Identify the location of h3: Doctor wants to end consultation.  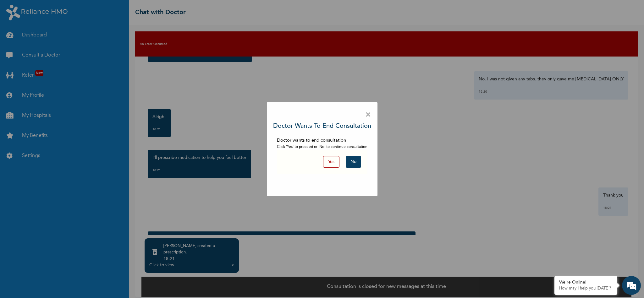
(323, 126).